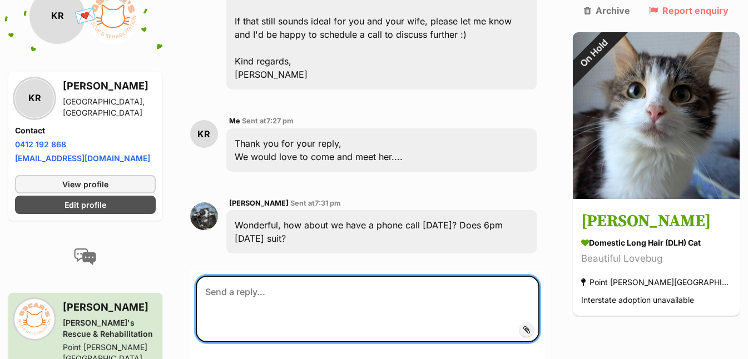 This screenshot has width=748, height=359. What do you see at coordinates (85, 184) in the screenshot?
I see `a: View profile` at bounding box center [85, 184].